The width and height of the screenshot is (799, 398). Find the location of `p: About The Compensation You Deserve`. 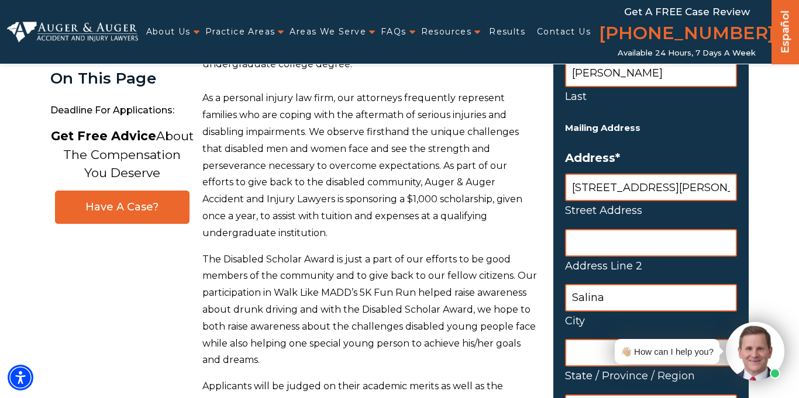

p: About The Compensation You Deserve is located at coordinates (122, 154).